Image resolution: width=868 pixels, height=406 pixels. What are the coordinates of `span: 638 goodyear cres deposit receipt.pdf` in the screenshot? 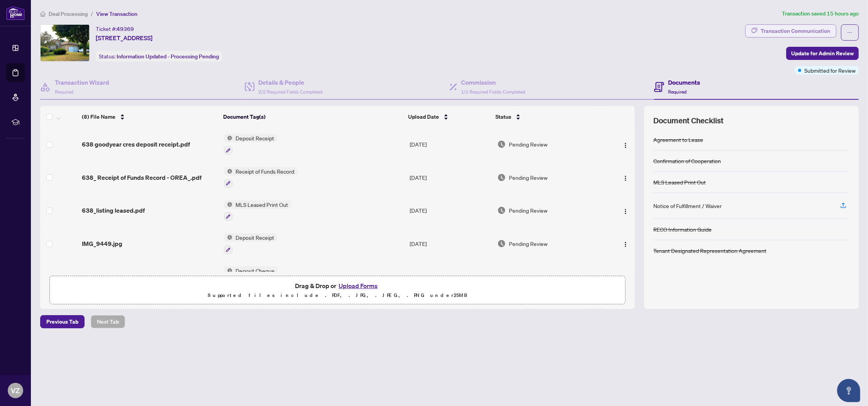 It's located at (136, 144).